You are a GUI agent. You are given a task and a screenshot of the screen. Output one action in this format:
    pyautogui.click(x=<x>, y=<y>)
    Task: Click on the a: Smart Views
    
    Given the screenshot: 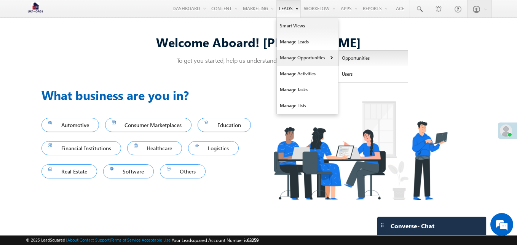 What is the action you would take?
    pyautogui.click(x=307, y=26)
    